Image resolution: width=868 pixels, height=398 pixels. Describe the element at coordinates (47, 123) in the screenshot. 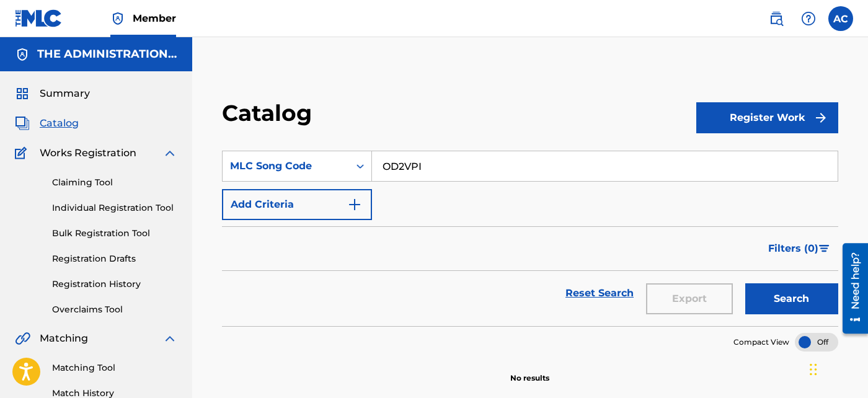

I see `a: CatalogCatalog` at that location.